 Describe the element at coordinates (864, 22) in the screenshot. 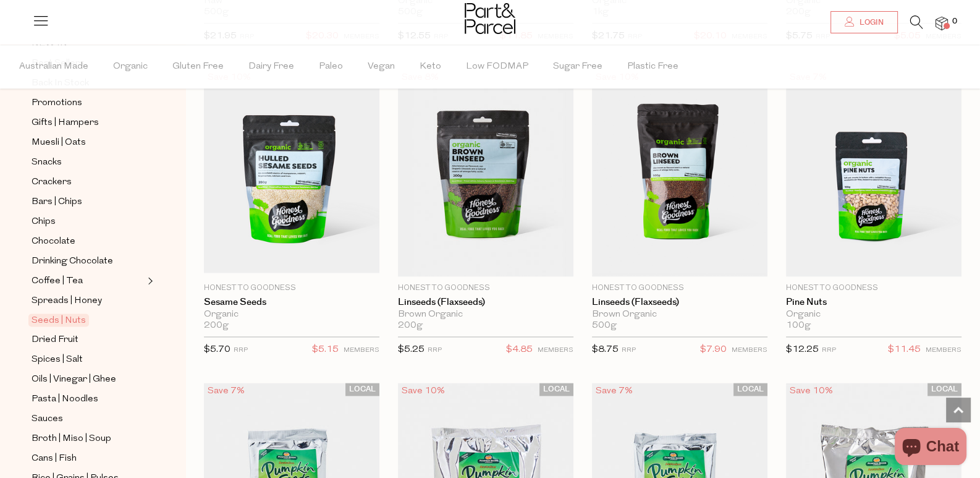

I see `a: Login` at that location.